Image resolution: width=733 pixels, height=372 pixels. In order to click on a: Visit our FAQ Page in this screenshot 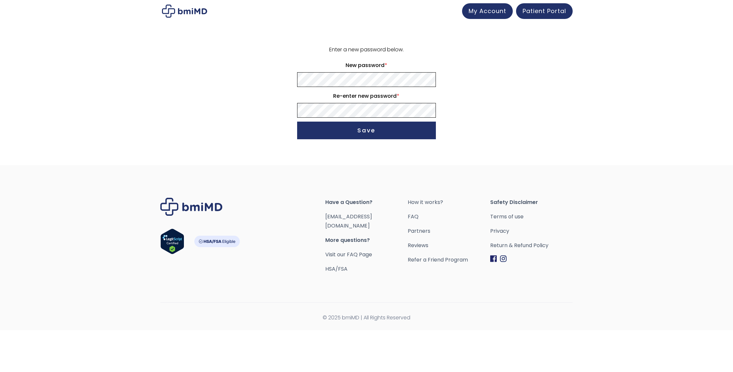, I will do `click(348, 254)`.